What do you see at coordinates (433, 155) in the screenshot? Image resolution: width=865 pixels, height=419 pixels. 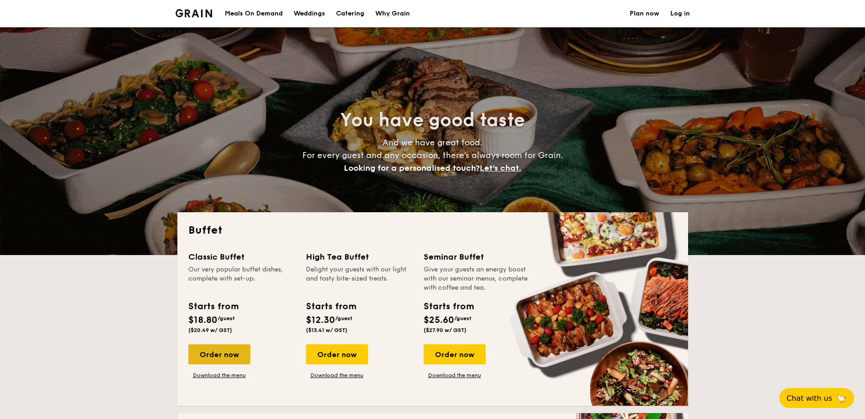 I see `span: And we have great food. For every guest and any occasion, there’s always room for Grain.` at bounding box center [433, 155].